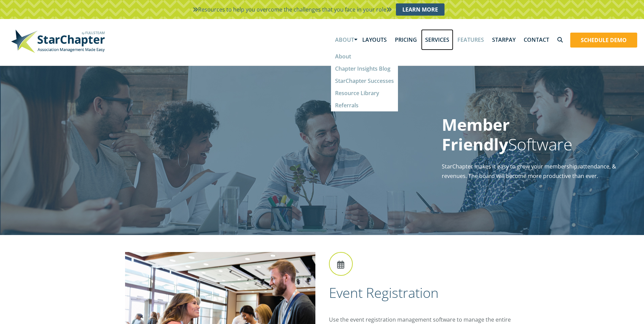  I want to click on img: StarChapter-with-Tagline-Main-500.jpg, so click(58, 41).